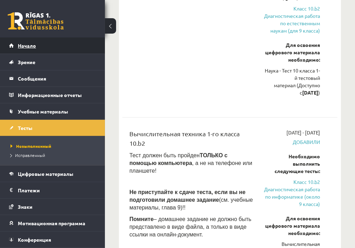 The width and height of the screenshot is (355, 248). What do you see at coordinates (141, 219) in the screenshot?
I see `b: Помните` at bounding box center [141, 219].